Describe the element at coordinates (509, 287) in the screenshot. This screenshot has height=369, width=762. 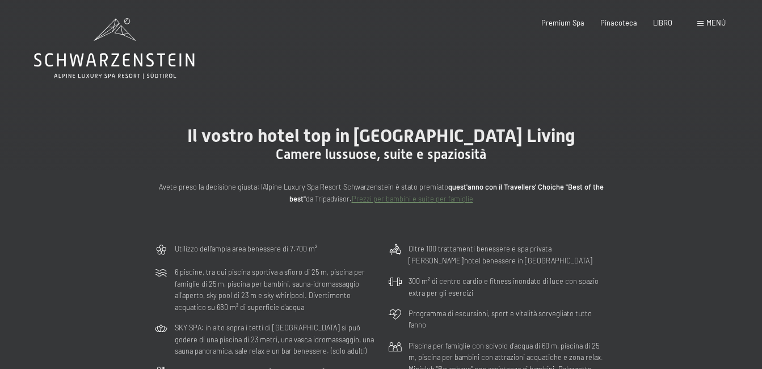
I see `p: 300 m² di centro cardio e fitness inondato di luce con spazio extra per gli esercizi` at that location.